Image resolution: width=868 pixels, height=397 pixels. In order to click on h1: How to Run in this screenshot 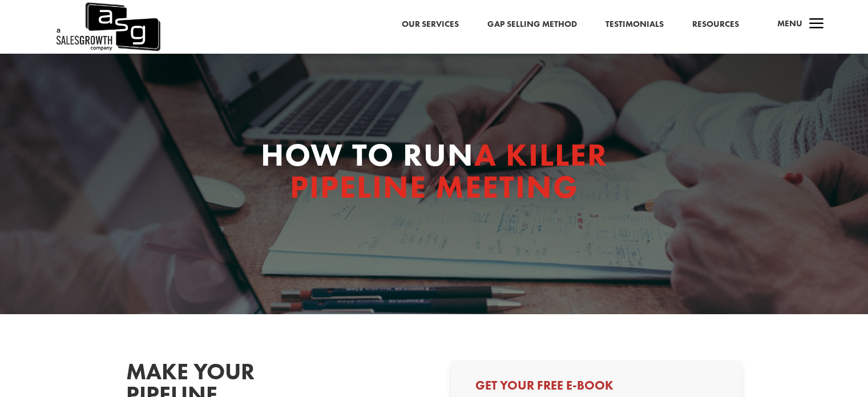, I will do `click(434, 173)`.